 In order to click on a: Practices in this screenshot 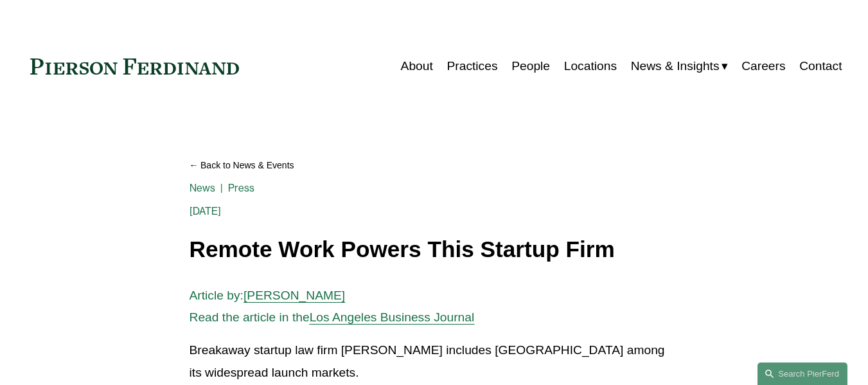, I will do `click(471, 66)`.